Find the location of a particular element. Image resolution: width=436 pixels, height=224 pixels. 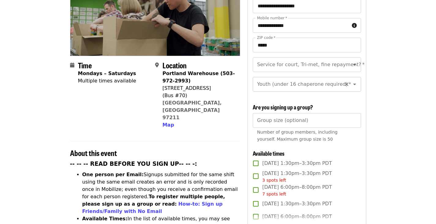

span: 3 spots left is located at coordinates (274, 180).